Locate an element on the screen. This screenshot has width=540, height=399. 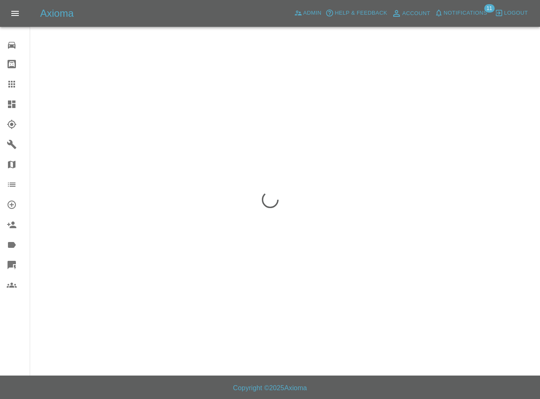
span: Notifications is located at coordinates (466, 13).